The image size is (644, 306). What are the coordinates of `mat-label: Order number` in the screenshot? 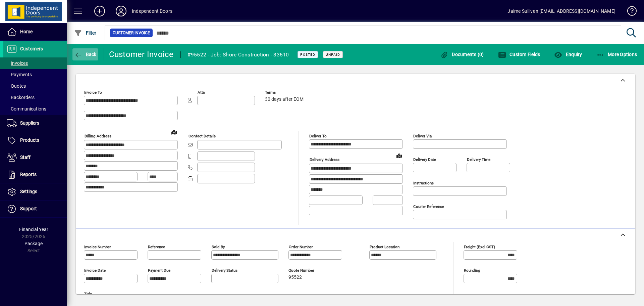 It's located at (300, 247).